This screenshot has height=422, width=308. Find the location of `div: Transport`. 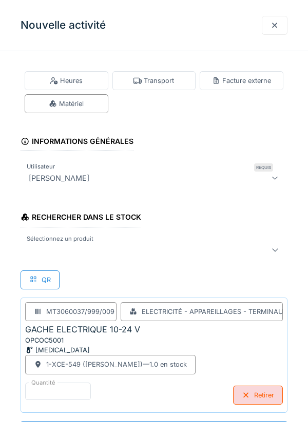

div: Transport is located at coordinates (153, 80).